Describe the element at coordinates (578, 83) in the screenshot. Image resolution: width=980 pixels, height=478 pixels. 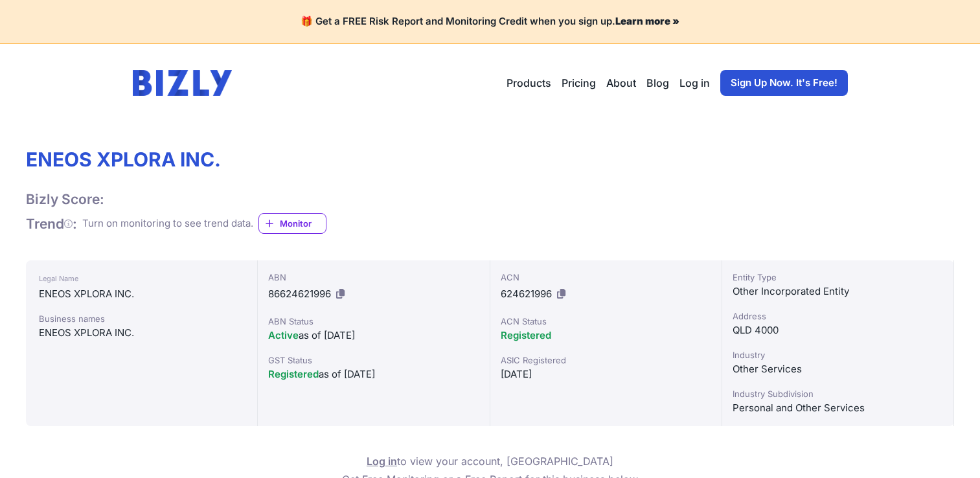
I see `a: Pricing` at that location.